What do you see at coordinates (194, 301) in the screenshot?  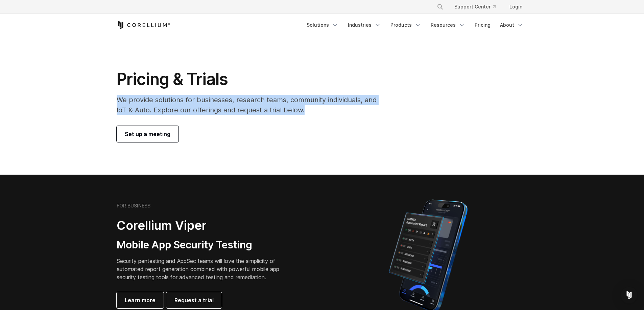 I see `a: Request a trial` at bounding box center [194, 301].